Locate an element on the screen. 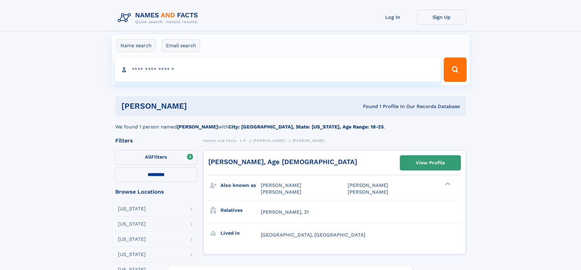 This screenshot has height=270, width=581. a: Sign Up is located at coordinates (442, 17).